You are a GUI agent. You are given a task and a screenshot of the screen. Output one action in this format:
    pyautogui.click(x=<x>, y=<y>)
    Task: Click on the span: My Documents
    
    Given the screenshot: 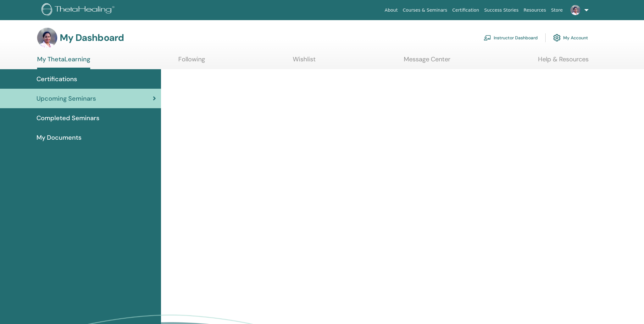 What is the action you would take?
    pyautogui.click(x=59, y=138)
    